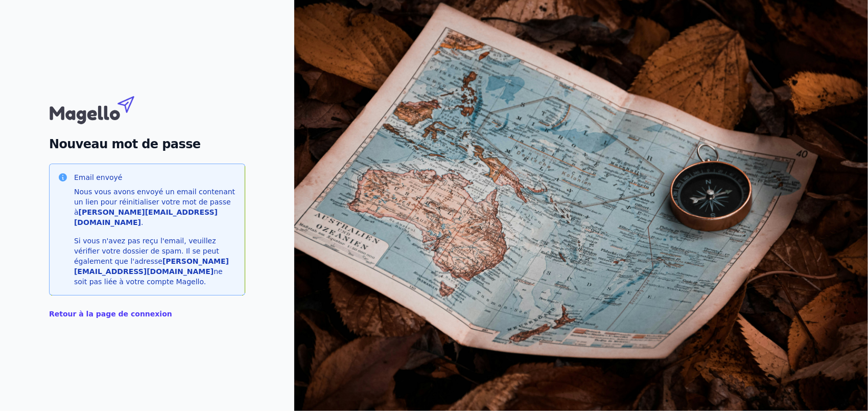 The image size is (868, 411). I want to click on h2: Nouveau mot de passe, so click(147, 144).